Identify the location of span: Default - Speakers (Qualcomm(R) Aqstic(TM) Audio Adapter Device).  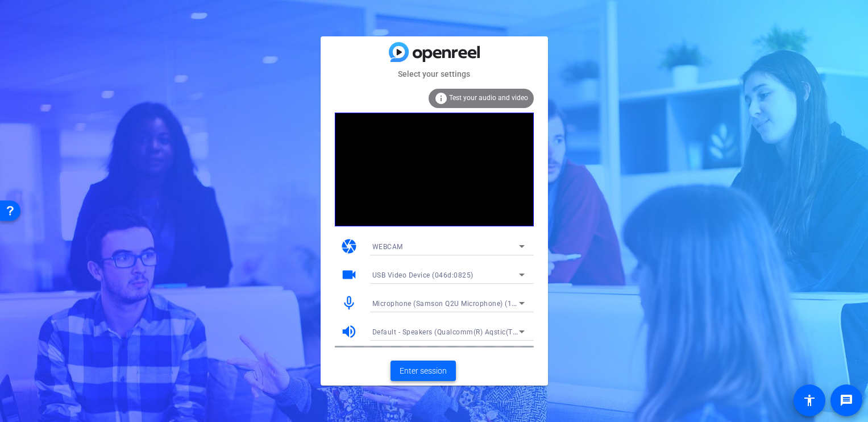
(485, 331).